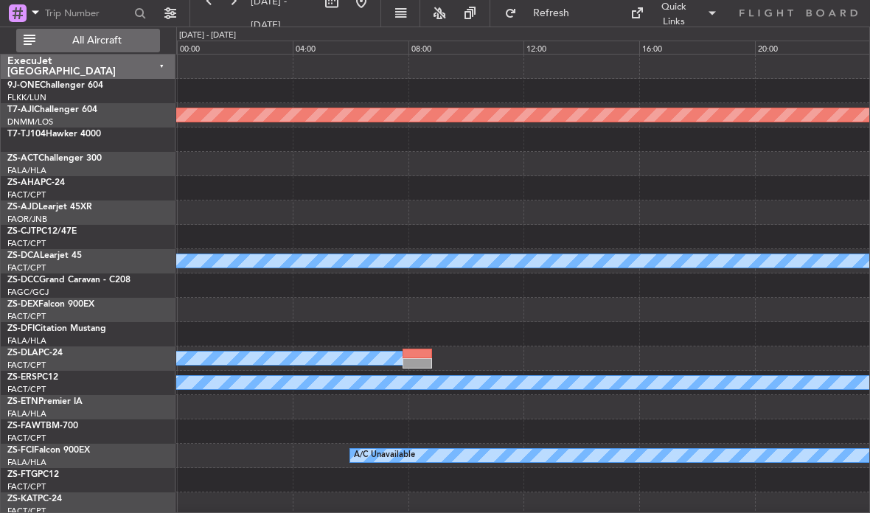 The width and height of the screenshot is (870, 513). Describe the element at coordinates (69, 280) in the screenshot. I see `a: ZS-DCCGrand Caravan - C208` at that location.